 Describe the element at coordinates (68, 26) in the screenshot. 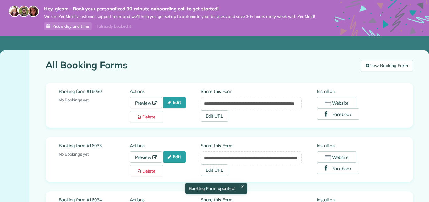

I see `a: Pick a day and time` at that location.